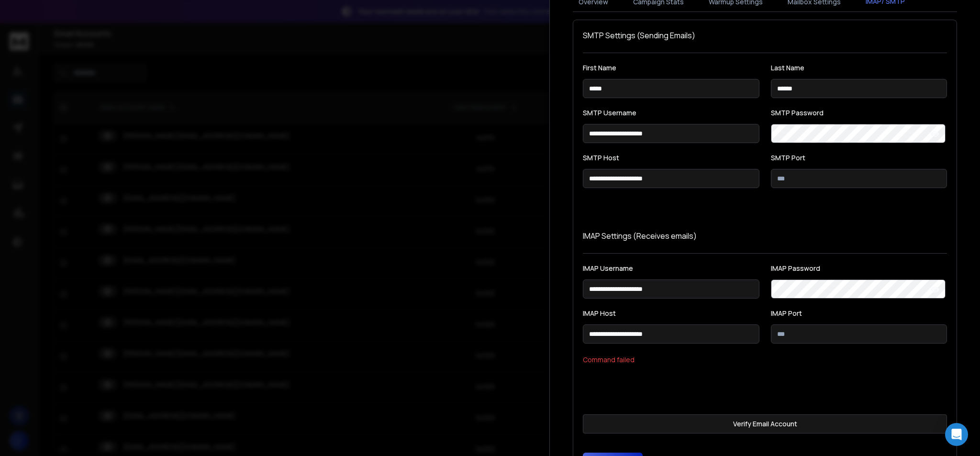 Image resolution: width=980 pixels, height=456 pixels. I want to click on label: First Name, so click(671, 68).